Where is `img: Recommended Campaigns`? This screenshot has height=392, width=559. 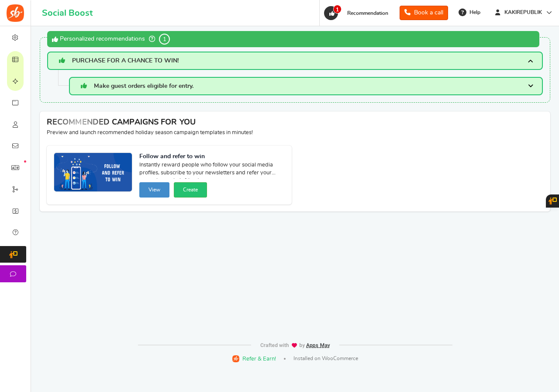
img: Recommended Campaigns is located at coordinates (93, 173).